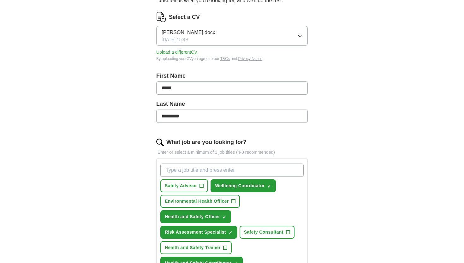 The width and height of the screenshot is (464, 263). What do you see at coordinates (184, 186) in the screenshot?
I see `button: Safety Advisor` at bounding box center [184, 186].